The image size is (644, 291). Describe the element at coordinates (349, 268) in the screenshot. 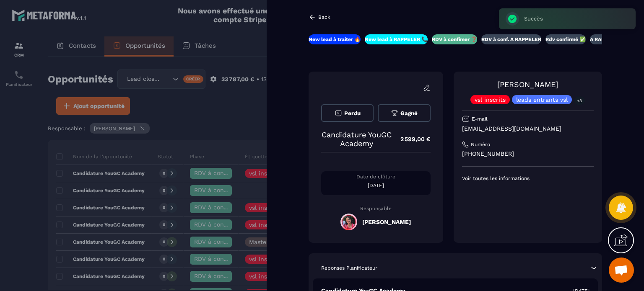

I see `p: Réponses Planificateur` at that location.